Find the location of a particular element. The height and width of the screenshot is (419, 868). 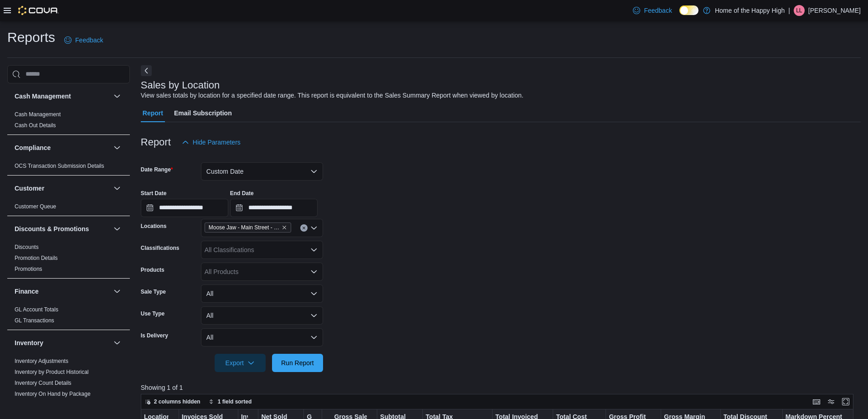

button: 2 columns hidden is located at coordinates (173, 401).